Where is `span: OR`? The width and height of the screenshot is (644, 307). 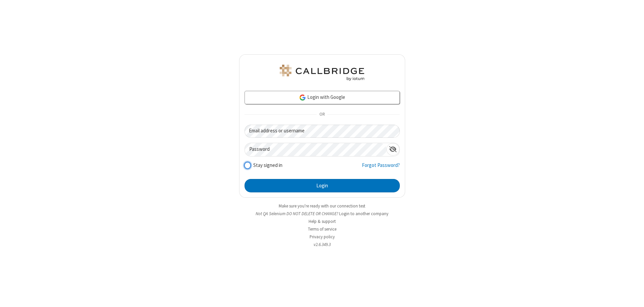 span: OR is located at coordinates (322, 115).